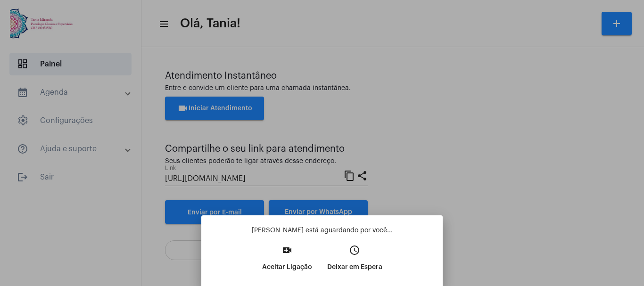 The height and width of the screenshot is (286, 644). What do you see at coordinates (354, 262) in the screenshot?
I see `button: Deixar em Espera` at bounding box center [354, 262].